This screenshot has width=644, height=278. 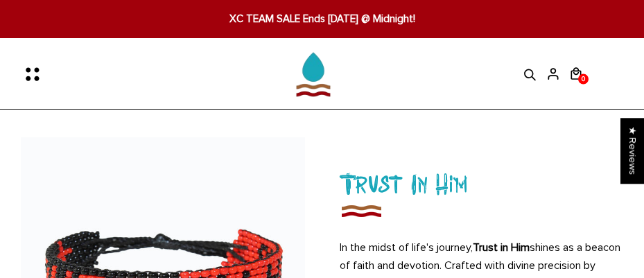 What do you see at coordinates (40, 74) in the screenshot?
I see `button: Menu` at bounding box center [40, 74].